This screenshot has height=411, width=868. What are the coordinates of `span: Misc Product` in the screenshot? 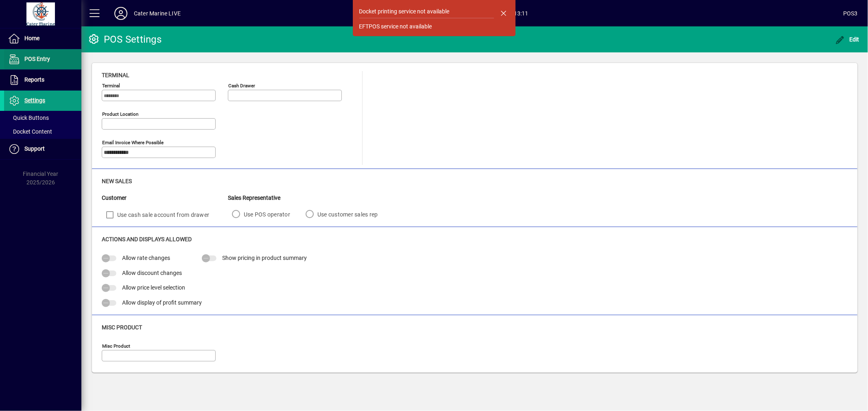 It's located at (122, 327).